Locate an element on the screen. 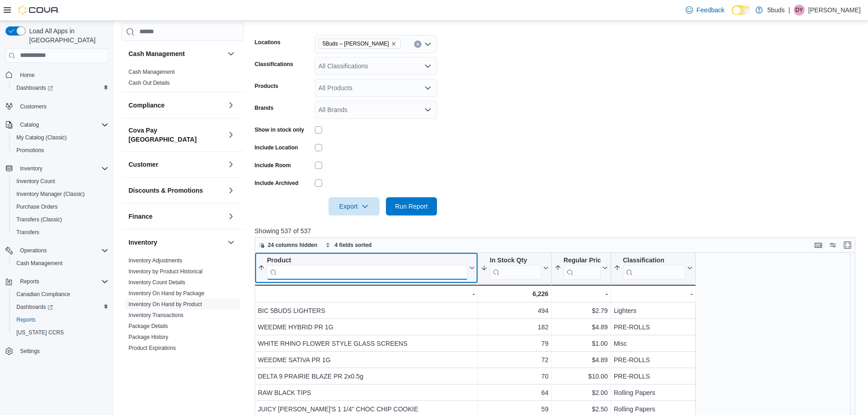  div: Danielle Young is located at coordinates (800, 10).